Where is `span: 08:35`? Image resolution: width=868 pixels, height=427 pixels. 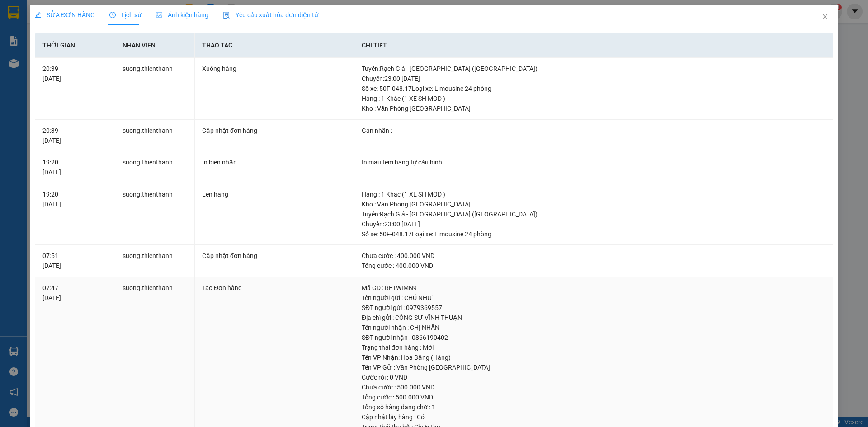
span: 08:35 is located at coordinates (68, 14).